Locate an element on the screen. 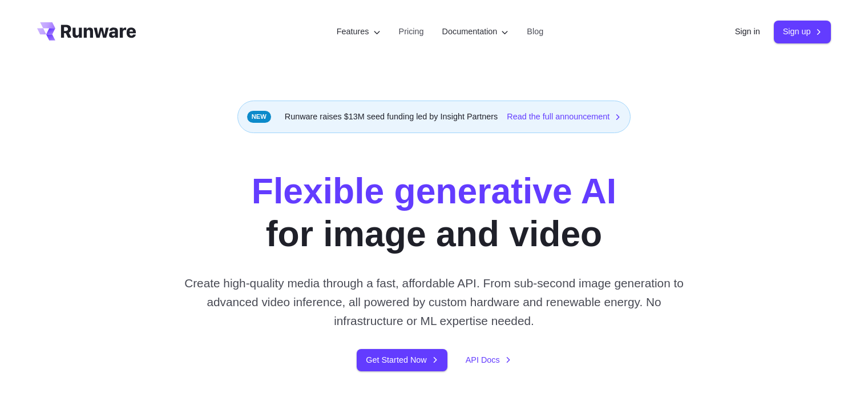  div: Runware raises $13M seed funding led by Insight Partners is located at coordinates (434, 117).